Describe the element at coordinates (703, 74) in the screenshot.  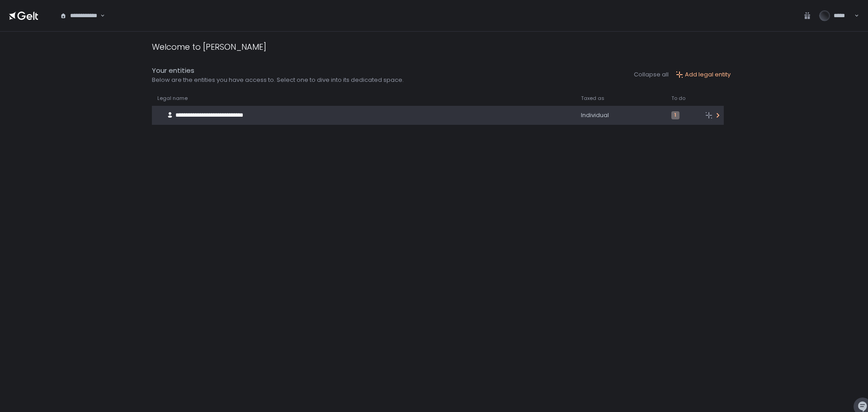
I see `button: Add legal entity` at that location.